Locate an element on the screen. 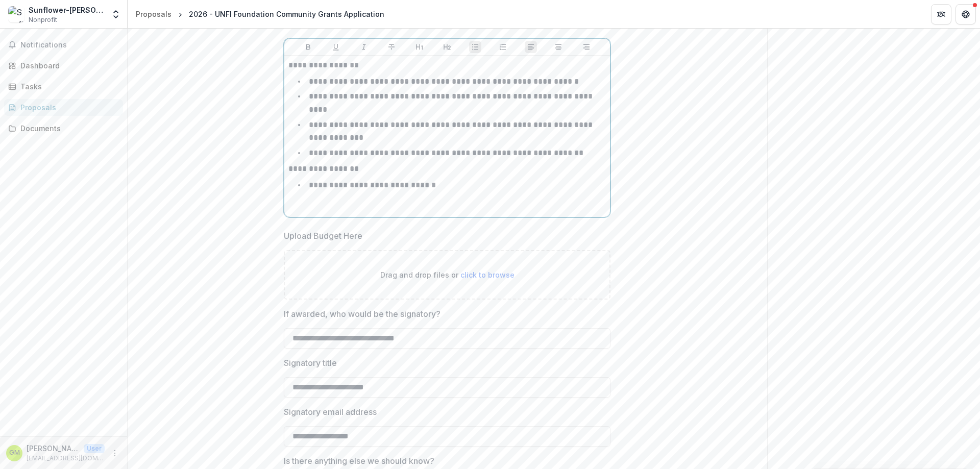  span: click to browse is located at coordinates (488, 275).